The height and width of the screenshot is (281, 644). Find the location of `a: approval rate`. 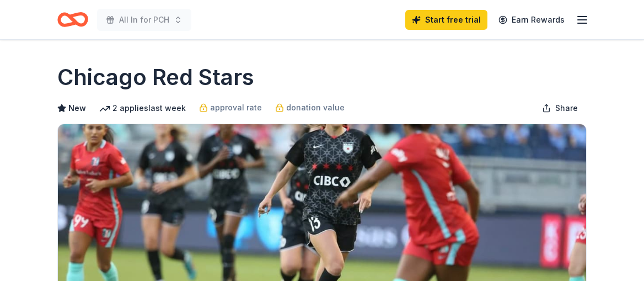

a: approval rate is located at coordinates (230, 108).